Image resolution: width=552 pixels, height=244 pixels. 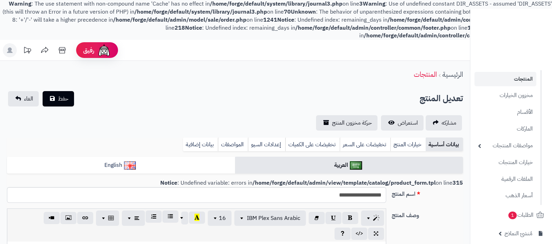 What do you see at coordinates (273, 218) in the screenshot?
I see `span: IBM Plex Sans Arabic` at bounding box center [273, 218].